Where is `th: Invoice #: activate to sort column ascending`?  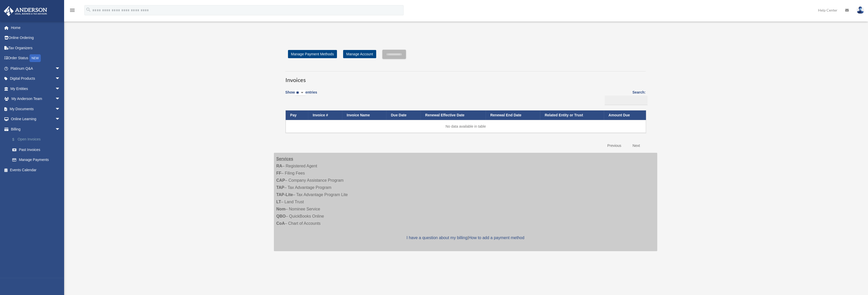 th: Invoice #: activate to sort column ascending is located at coordinates (325, 115).